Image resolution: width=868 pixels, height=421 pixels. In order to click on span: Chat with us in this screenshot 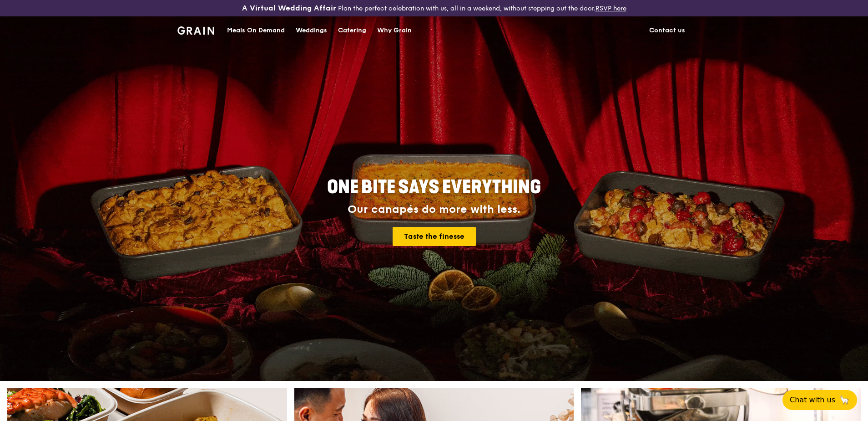, I will do `click(813, 400)`.